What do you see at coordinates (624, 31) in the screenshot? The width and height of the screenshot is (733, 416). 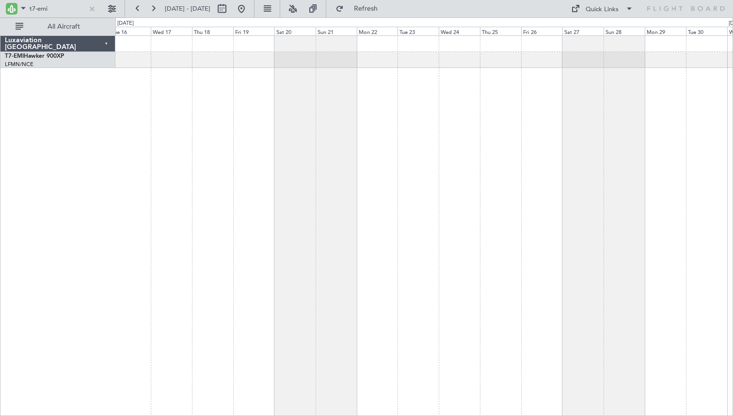 I see `div: Sun 28` at bounding box center [624, 31].